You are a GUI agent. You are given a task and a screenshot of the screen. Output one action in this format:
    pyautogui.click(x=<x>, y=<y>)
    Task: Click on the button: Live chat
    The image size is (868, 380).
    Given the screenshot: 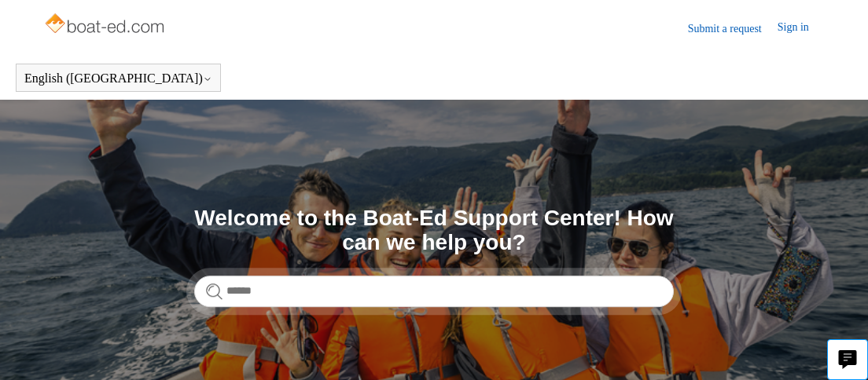 What is the action you would take?
    pyautogui.click(x=848, y=360)
    